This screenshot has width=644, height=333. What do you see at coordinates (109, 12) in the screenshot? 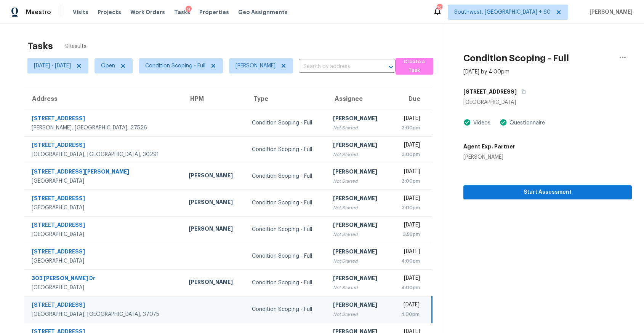
I see `span: Projects` at bounding box center [109, 12].